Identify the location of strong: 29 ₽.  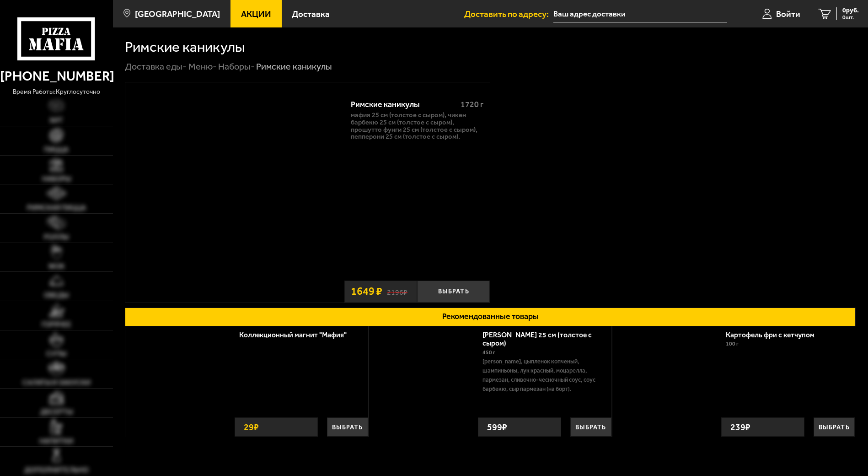
(251, 427).